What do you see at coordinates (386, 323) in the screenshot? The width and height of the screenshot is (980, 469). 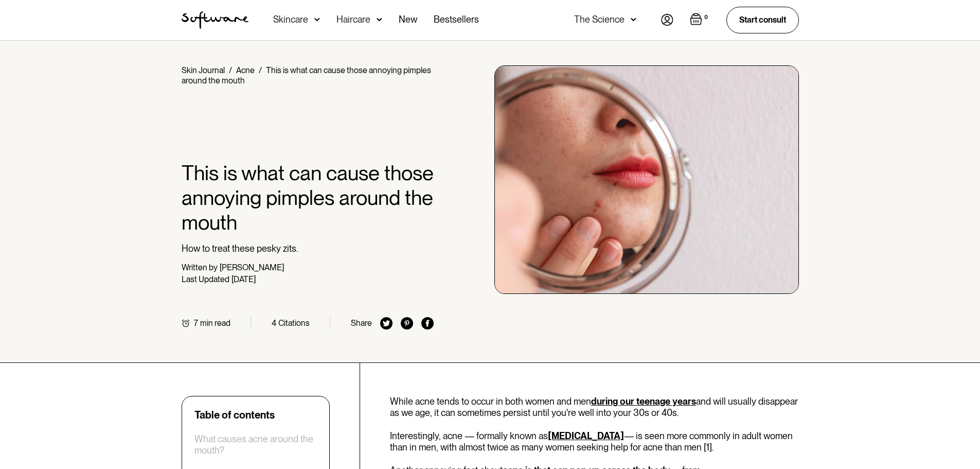 I see `img: twitter icon` at bounding box center [386, 323].